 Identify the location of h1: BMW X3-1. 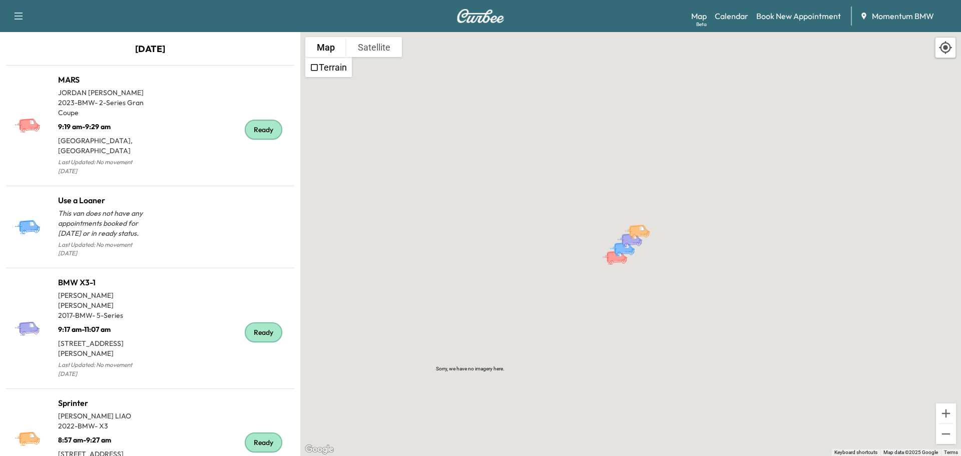
(104, 282).